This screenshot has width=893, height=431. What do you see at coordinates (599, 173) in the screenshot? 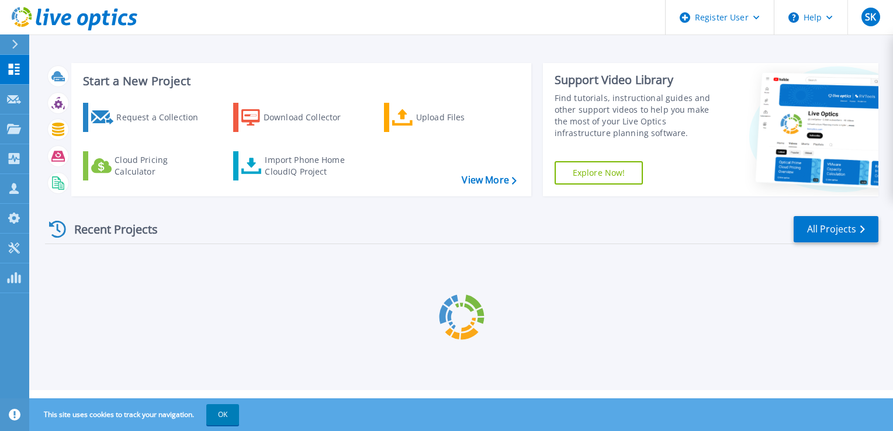
I see `a: Explore Now!` at bounding box center [599, 173].